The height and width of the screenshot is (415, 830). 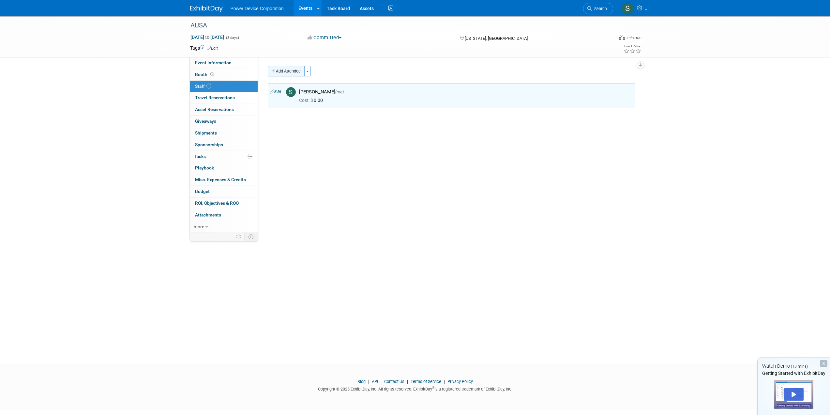 What do you see at coordinates (622, 38) in the screenshot?
I see `img: Format-Inperson.png` at bounding box center [622, 38].